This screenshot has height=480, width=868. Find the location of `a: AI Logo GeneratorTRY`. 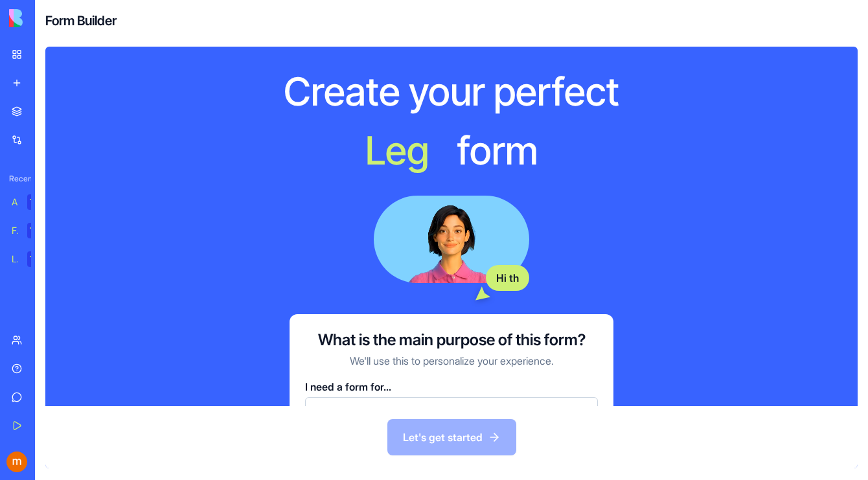

a: AI Logo GeneratorTRY is located at coordinates (30, 202).